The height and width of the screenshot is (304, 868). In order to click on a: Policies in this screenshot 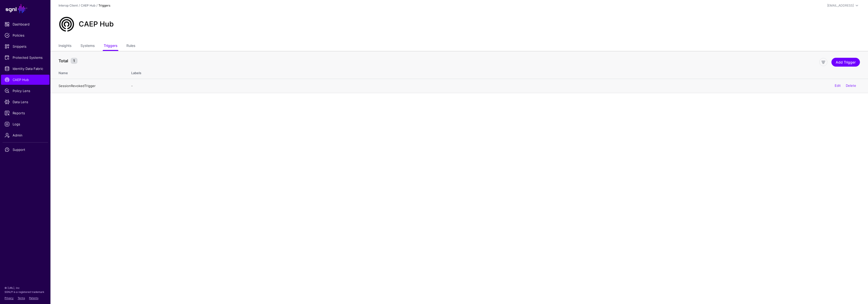, I will do `click(25, 36)`.